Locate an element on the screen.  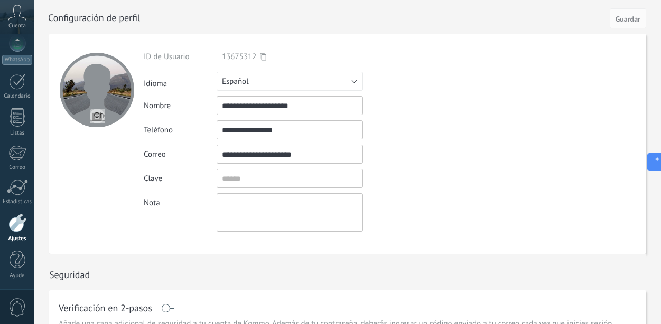
div: Ajustes is located at coordinates (17, 239).